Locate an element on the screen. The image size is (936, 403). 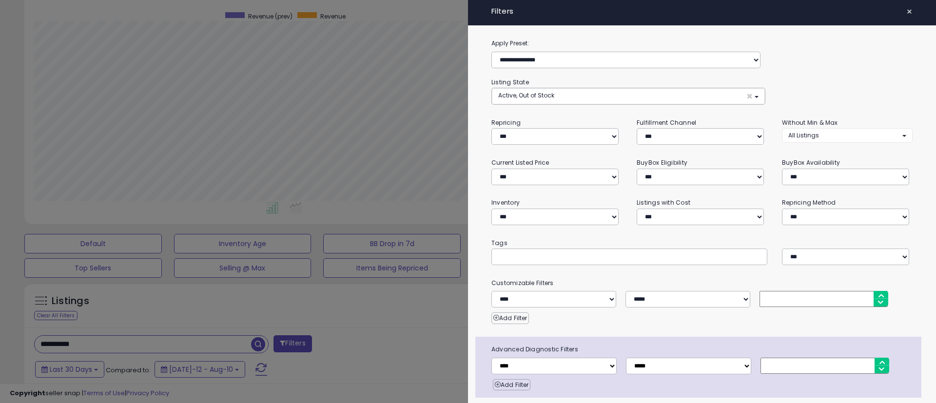
span: Active, Out of Stock is located at coordinates (526, 95).